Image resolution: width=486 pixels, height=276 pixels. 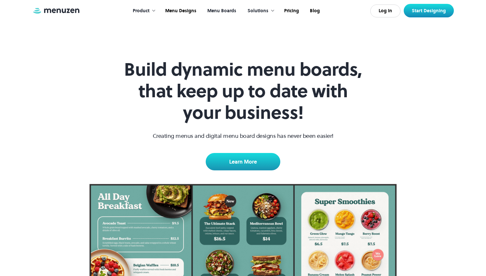 I want to click on p: Creating menus and digital menu board designs has never been easier!, so click(x=243, y=135).